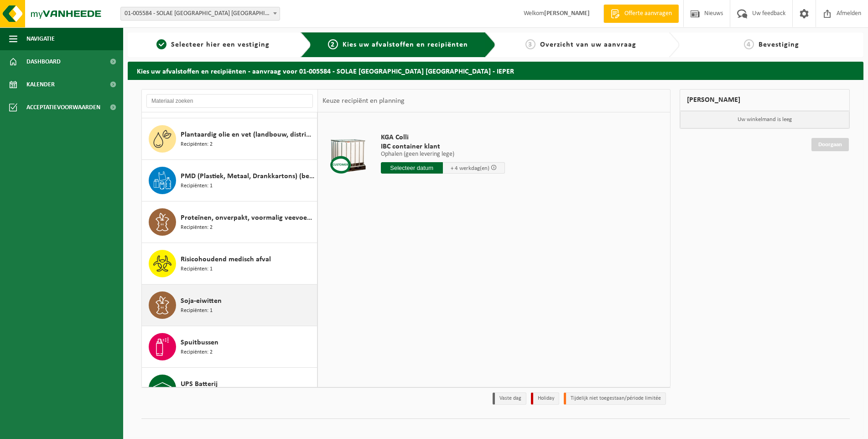  I want to click on span: Overzicht van uw aanvraag, so click(588, 44).